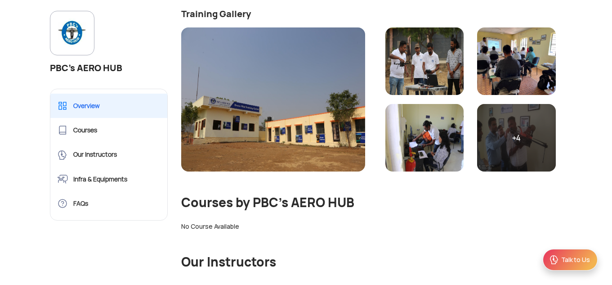 This screenshot has width=612, height=285. What do you see at coordinates (372, 226) in the screenshot?
I see `div: No Course Available` at bounding box center [372, 226].